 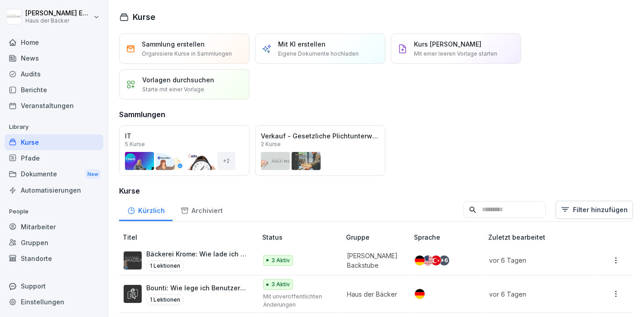 What do you see at coordinates (54, 89) in the screenshot?
I see `a: Berichte` at bounding box center [54, 89].